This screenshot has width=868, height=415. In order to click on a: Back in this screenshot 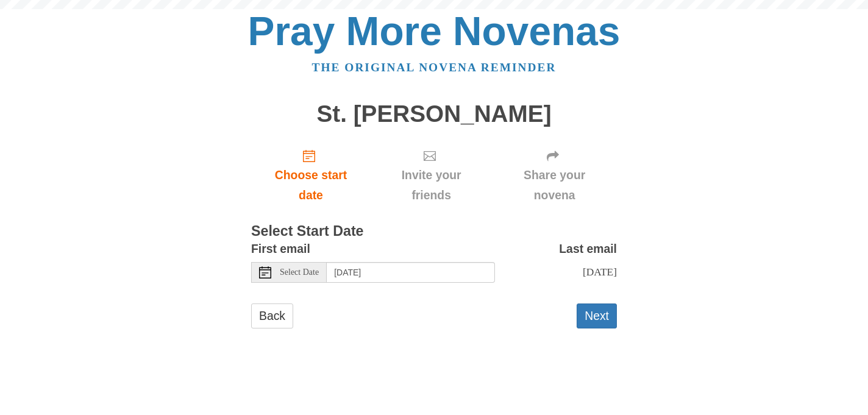, I will do `click(272, 316)`.